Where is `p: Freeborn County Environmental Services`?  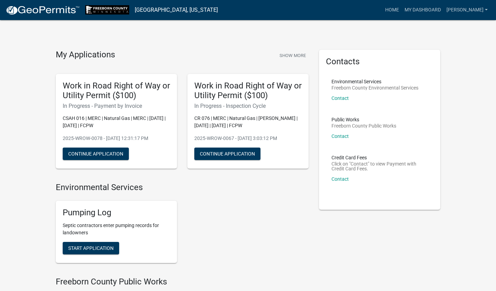 p: Freeborn County Environmental Services is located at coordinates (374, 88).